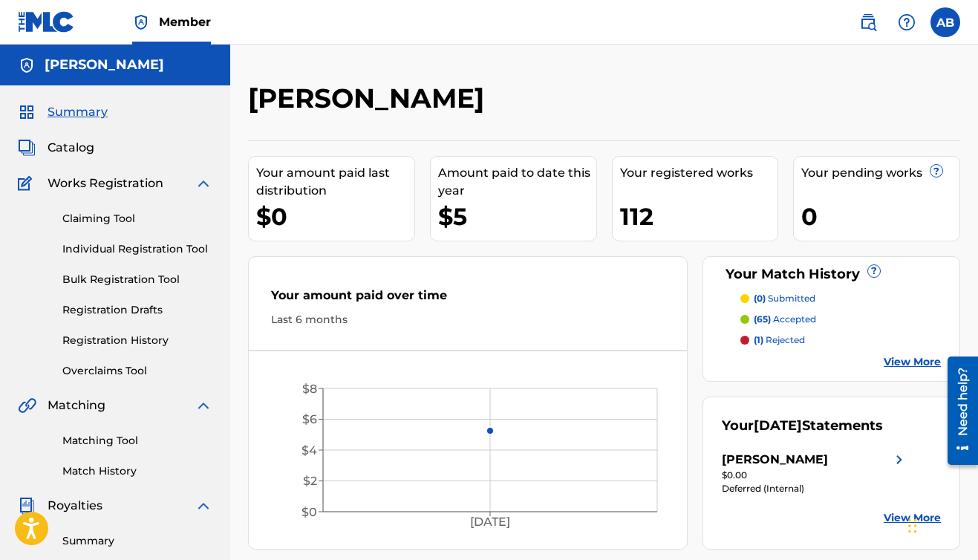 Image resolution: width=978 pixels, height=560 pixels. I want to click on span: Works Registration, so click(105, 183).